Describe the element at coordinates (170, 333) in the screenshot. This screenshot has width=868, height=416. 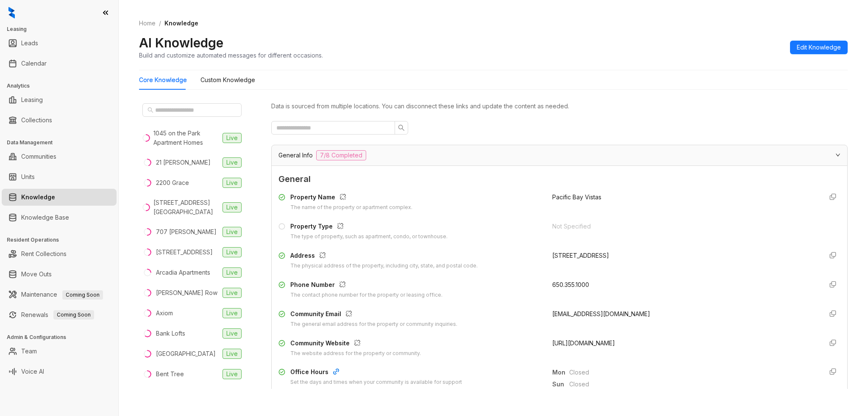
I see `div: Bank Lofts` at that location.